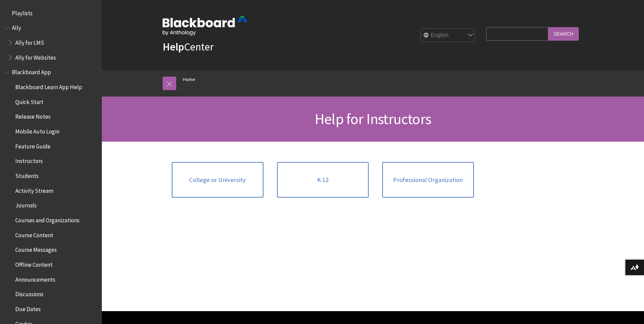 This screenshot has width=644, height=324. What do you see at coordinates (563, 34) in the screenshot?
I see `input: Search` at bounding box center [563, 34].